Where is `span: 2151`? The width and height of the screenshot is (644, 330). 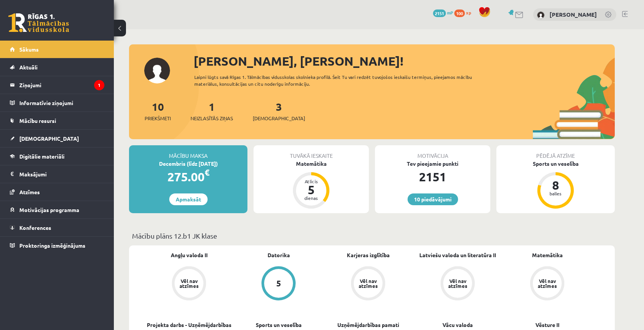 span: 2151 is located at coordinates (439, 13).